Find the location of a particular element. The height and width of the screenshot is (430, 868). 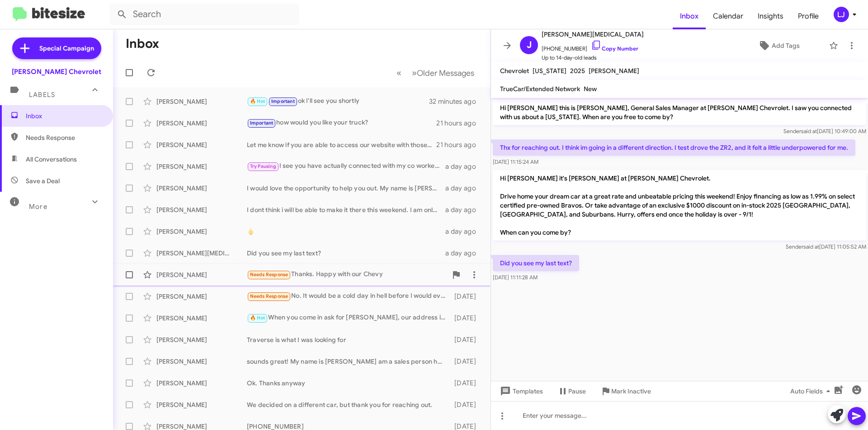

span: J is located at coordinates (529, 45).